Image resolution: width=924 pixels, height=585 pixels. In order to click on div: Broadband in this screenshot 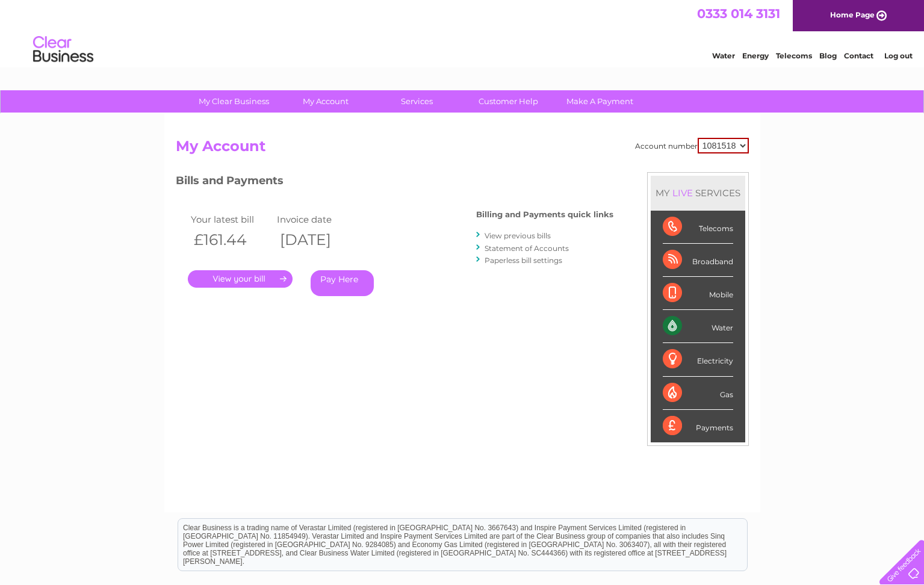, I will do `click(698, 260)`.